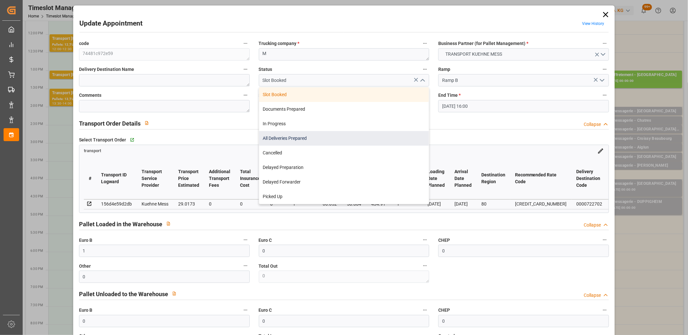  What do you see at coordinates (422, 80) in the screenshot?
I see `button: close menu` at bounding box center [422, 80].